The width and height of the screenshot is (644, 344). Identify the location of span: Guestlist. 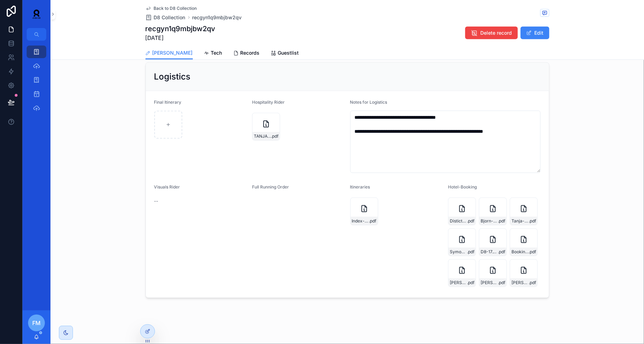
(289, 53).